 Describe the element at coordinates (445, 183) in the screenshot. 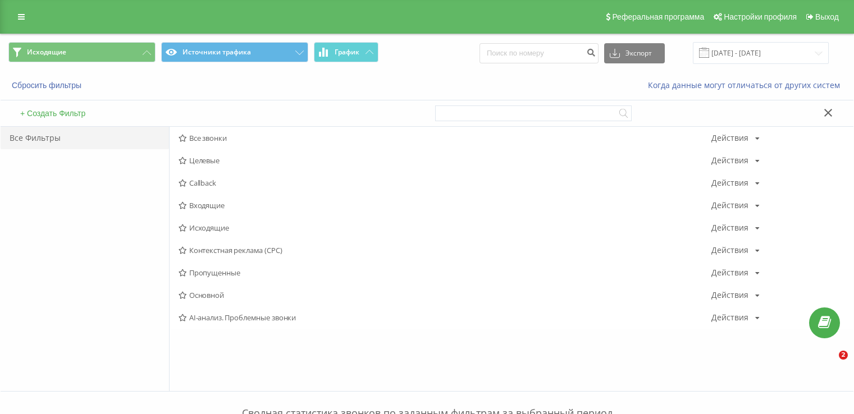

I see `span: Callback` at that location.